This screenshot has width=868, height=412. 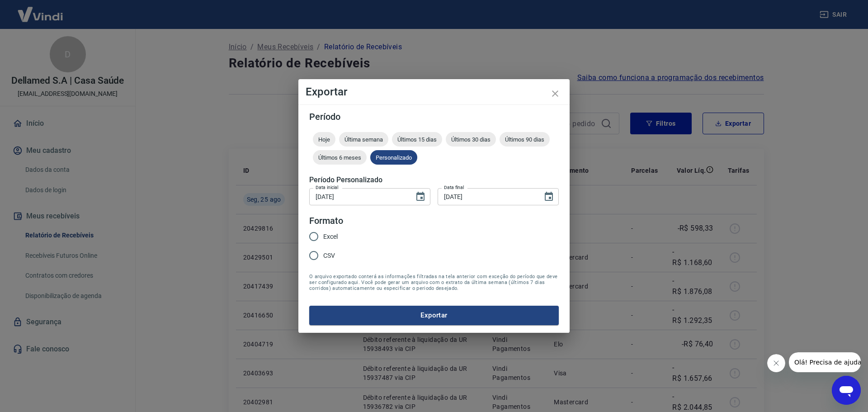 What do you see at coordinates (363, 139) in the screenshot?
I see `div: Última semana` at bounding box center [363, 139].